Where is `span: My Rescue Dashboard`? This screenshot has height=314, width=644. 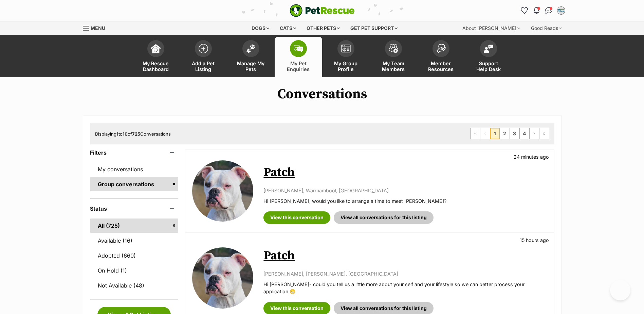
span: My Rescue Dashboard is located at coordinates (156, 66).